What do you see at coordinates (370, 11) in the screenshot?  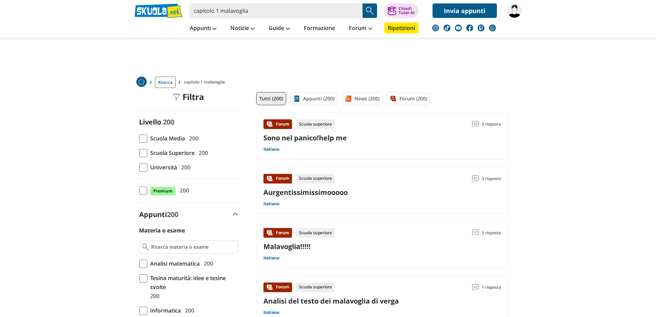 I see `img: Cerca appunti, riassunti o versioni` at bounding box center [370, 11].